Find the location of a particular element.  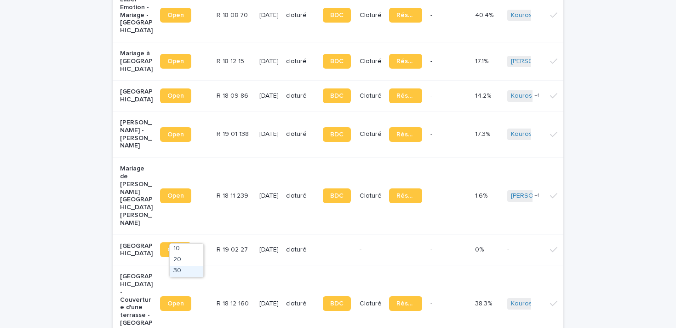

p: R 19 02 27 is located at coordinates (233, 248).